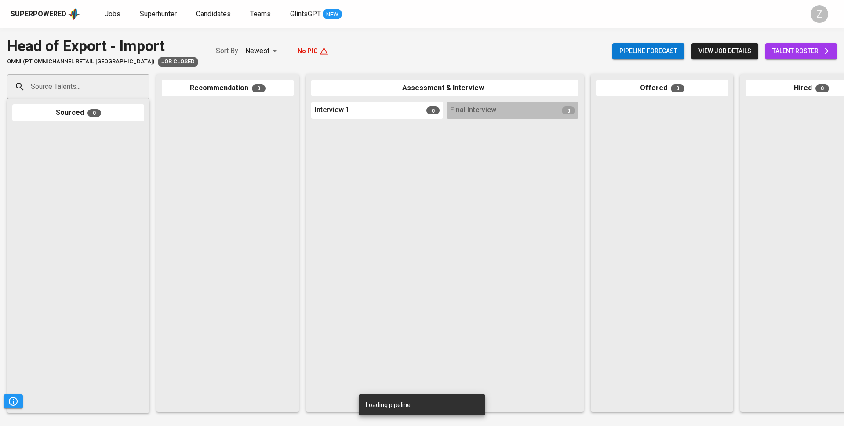 The image size is (844, 426). What do you see at coordinates (74, 14) in the screenshot?
I see `img: app logo` at bounding box center [74, 14].